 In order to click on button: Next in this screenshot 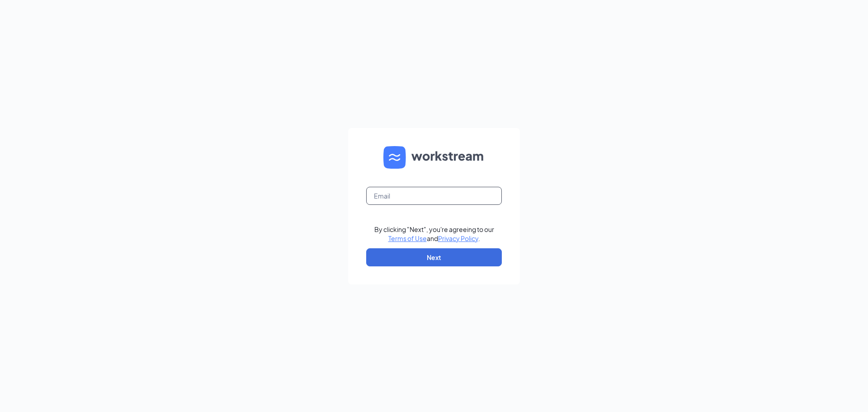, I will do `click(434, 257)`.